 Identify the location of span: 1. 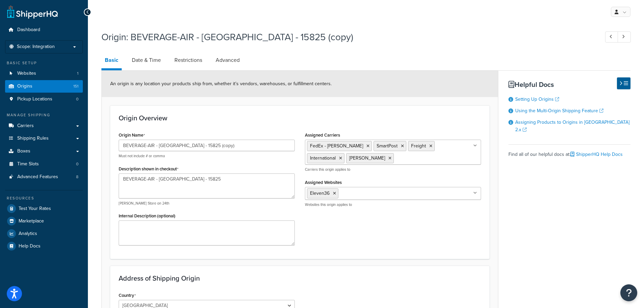
(78, 74).